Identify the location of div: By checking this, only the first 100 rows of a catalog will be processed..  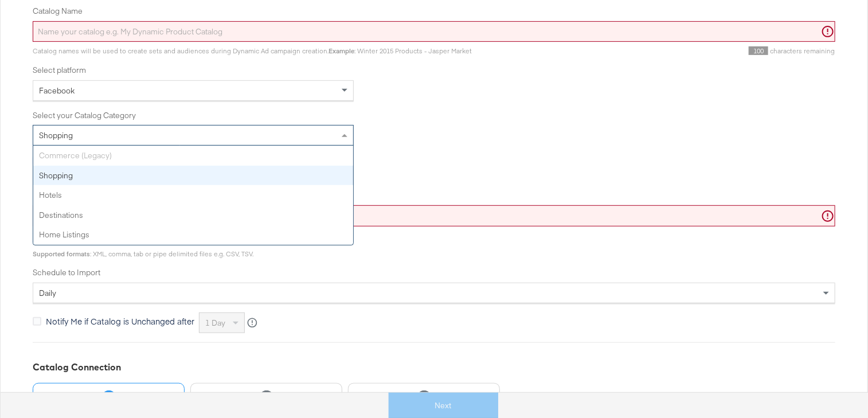
(441, 177).